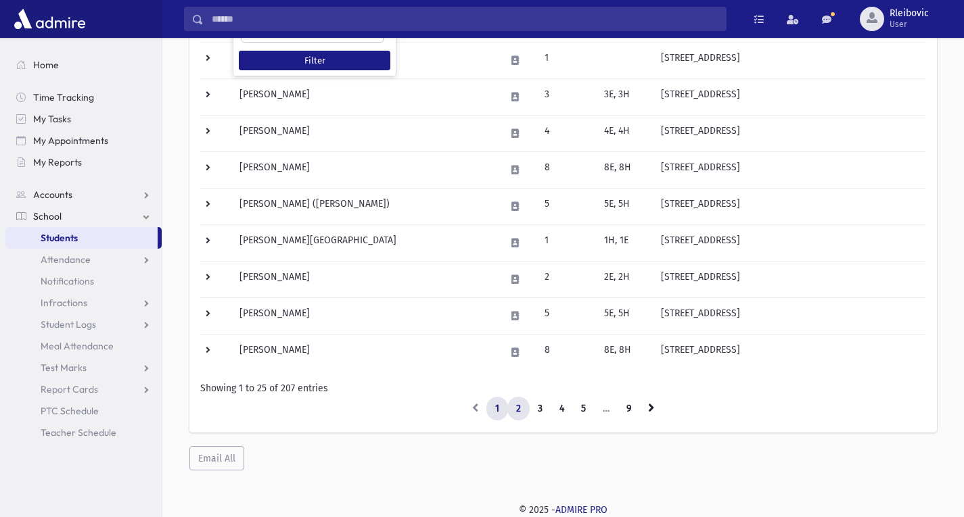  What do you see at coordinates (624, 279) in the screenshot?
I see `td: 2E, 2H` at bounding box center [624, 279].